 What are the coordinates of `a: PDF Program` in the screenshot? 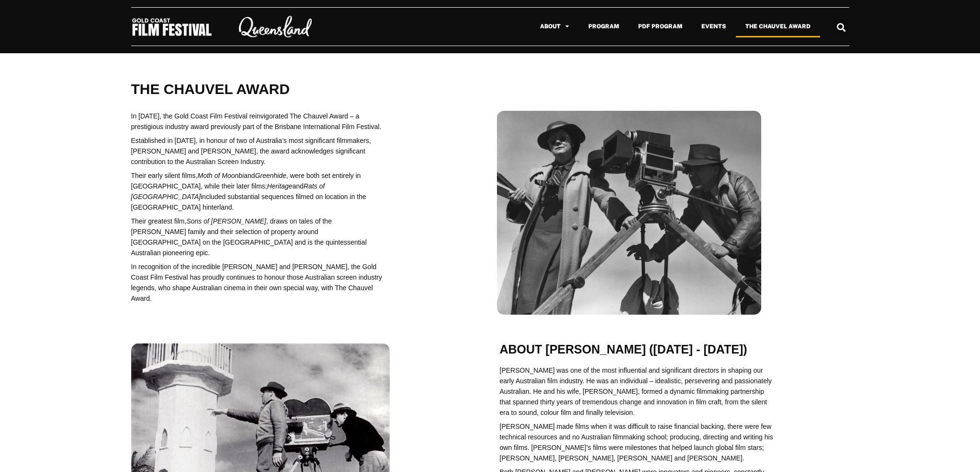 It's located at (660, 27).